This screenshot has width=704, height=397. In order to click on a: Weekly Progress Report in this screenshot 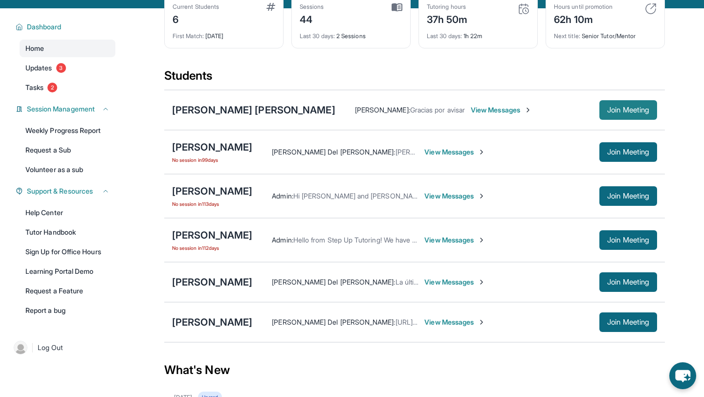, I will do `click(67, 131)`.